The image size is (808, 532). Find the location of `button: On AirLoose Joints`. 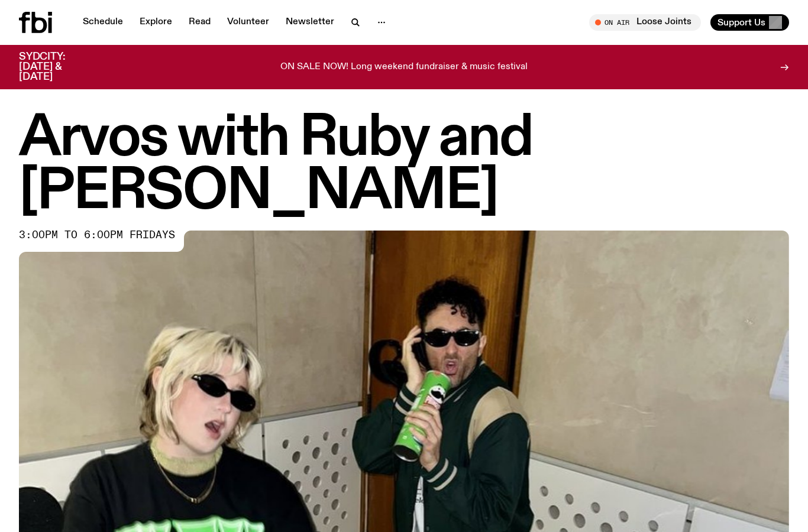

button: On AirLoose Joints is located at coordinates (645, 22).